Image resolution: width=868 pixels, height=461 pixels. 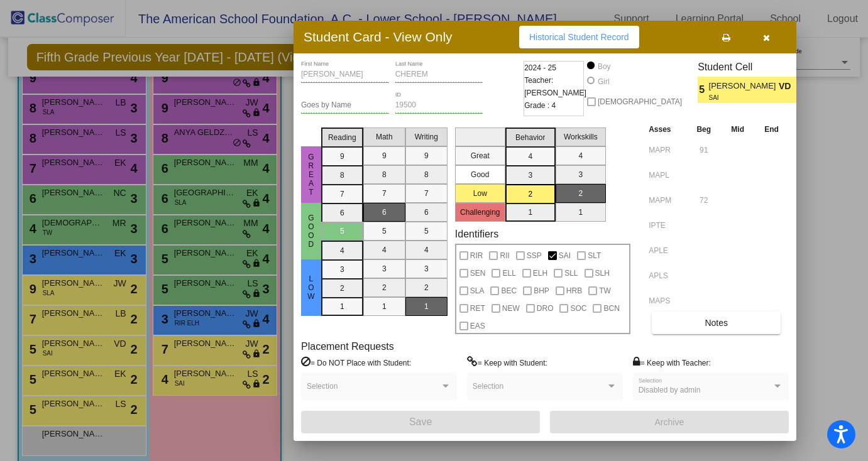 I want to click on h3: Student Card - View Only, so click(x=378, y=36).